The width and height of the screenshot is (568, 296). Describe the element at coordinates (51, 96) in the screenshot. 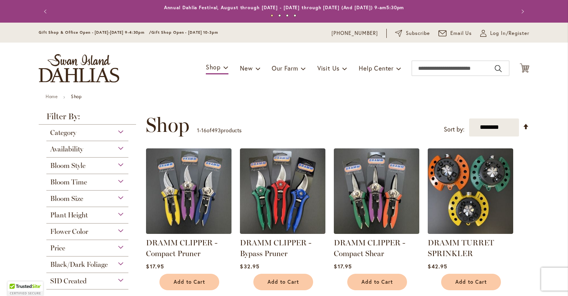

I see `a: Home` at that location.